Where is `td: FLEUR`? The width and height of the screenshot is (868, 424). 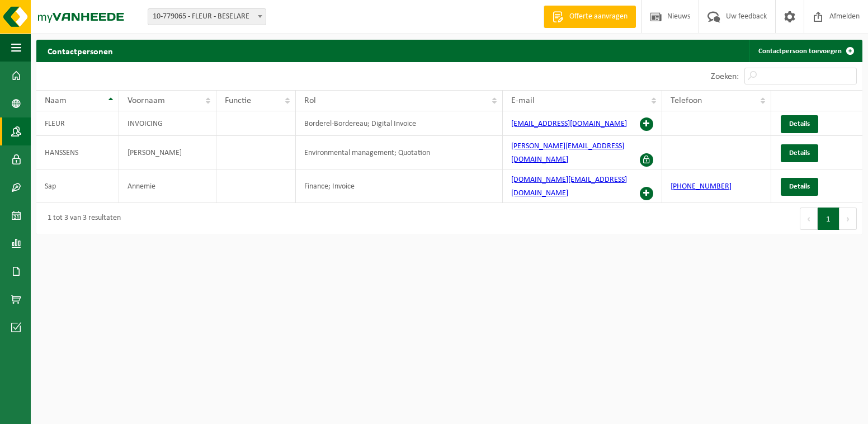
td: FLEUR is located at coordinates (78, 124).